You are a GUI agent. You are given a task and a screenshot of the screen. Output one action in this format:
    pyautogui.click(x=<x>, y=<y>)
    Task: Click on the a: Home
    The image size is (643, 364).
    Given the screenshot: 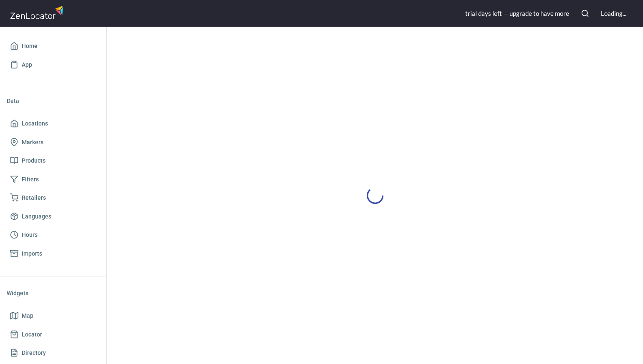 What is the action you would take?
    pyautogui.click(x=53, y=46)
    